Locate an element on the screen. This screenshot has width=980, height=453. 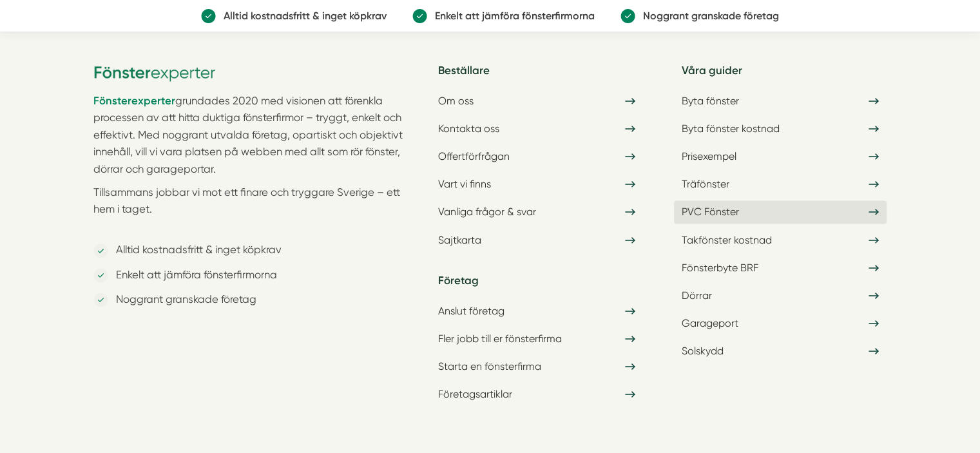
a: Sajtkarta is located at coordinates (537, 240).